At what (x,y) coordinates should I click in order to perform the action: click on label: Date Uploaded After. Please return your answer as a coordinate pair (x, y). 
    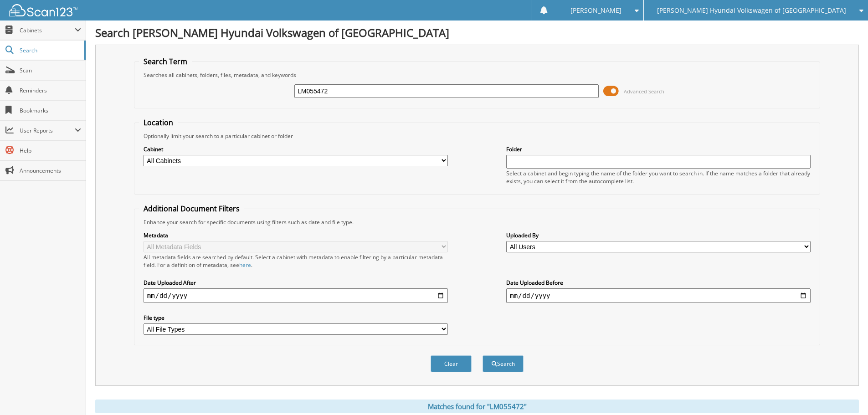
    Looking at the image, I should click on (295, 282).